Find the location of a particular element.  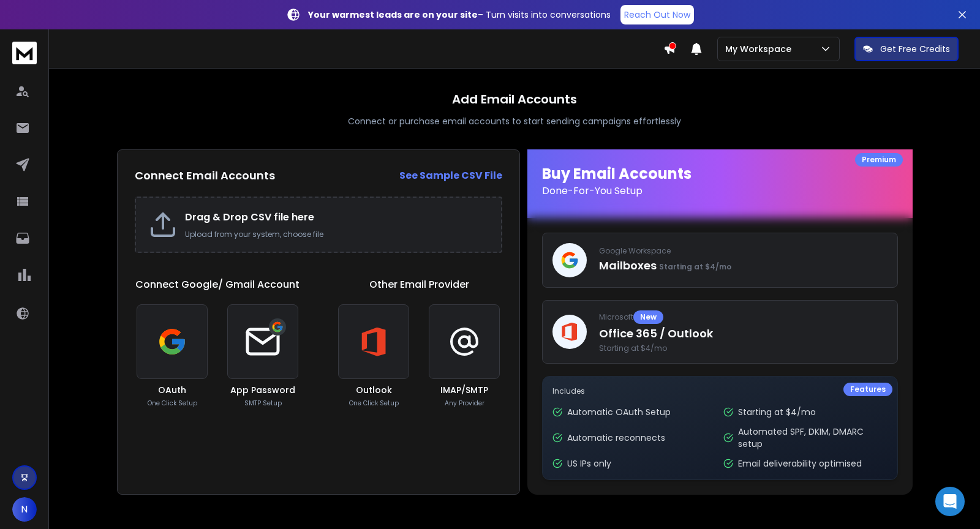

p: Reach Out Now is located at coordinates (657, 15).